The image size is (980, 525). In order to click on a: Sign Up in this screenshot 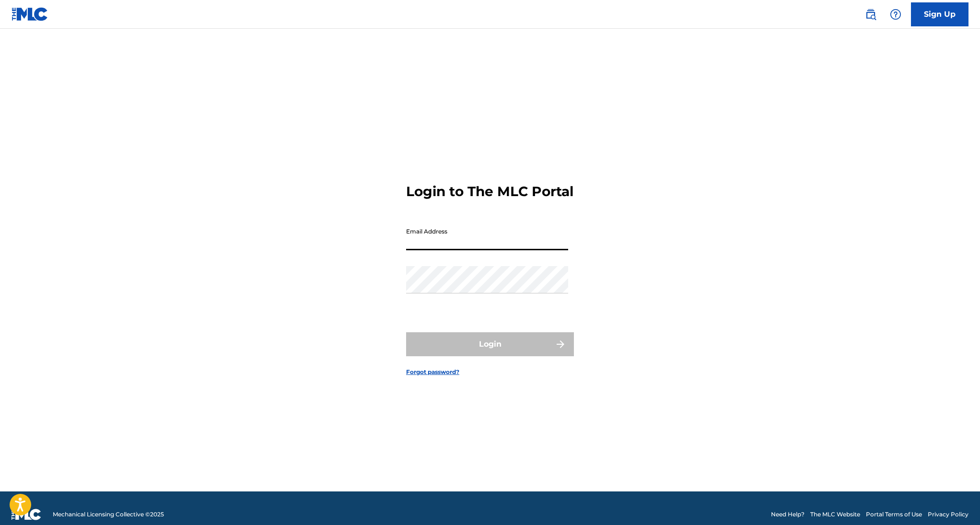, I will do `click(940, 14)`.